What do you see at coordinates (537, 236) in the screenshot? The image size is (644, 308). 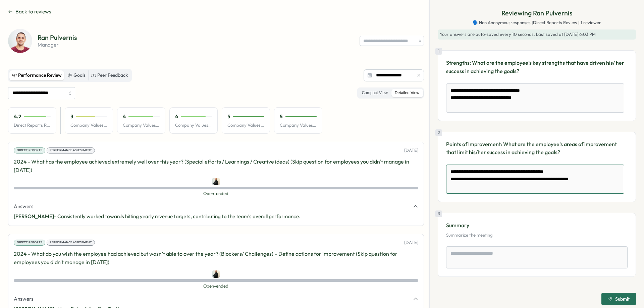 I see `p: Summarize the meeting` at bounding box center [537, 236].